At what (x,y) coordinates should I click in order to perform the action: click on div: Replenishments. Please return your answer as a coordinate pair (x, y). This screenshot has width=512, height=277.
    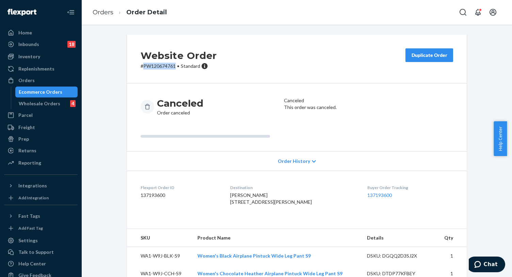
    Looking at the image, I should click on (36, 69).